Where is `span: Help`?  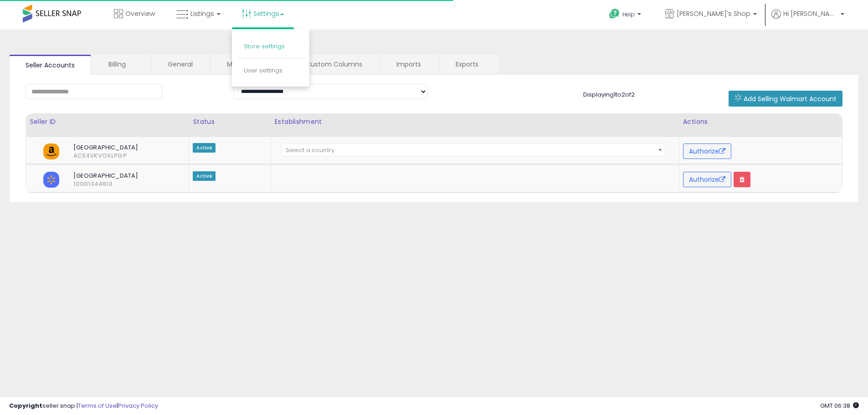 span: Help is located at coordinates (628, 14).